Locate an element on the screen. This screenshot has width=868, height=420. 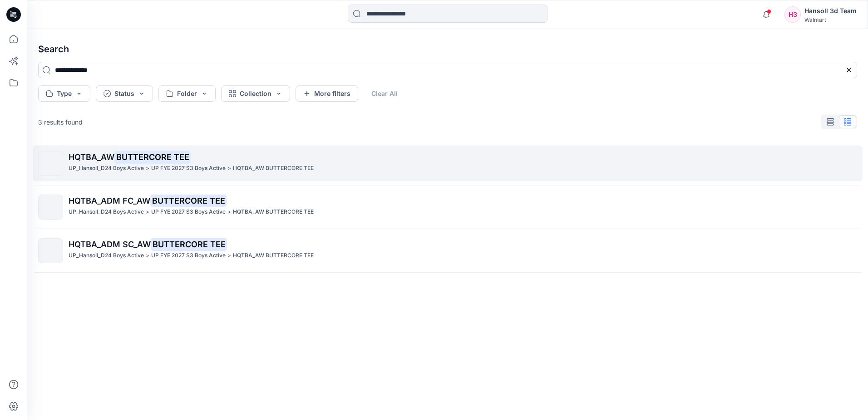
h4: Search is located at coordinates (448, 49).